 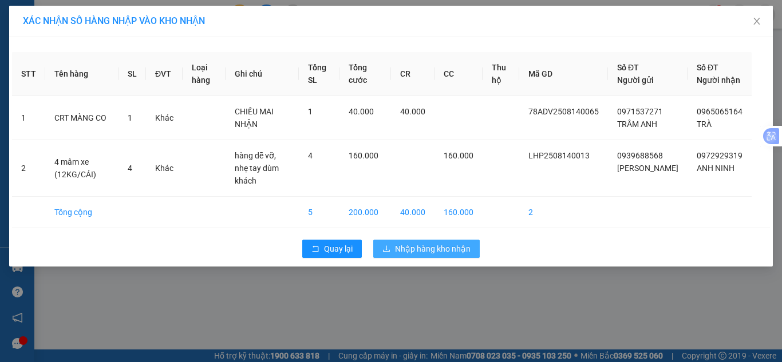 What do you see at coordinates (756, 22) in the screenshot?
I see `button: Close` at bounding box center [756, 22].